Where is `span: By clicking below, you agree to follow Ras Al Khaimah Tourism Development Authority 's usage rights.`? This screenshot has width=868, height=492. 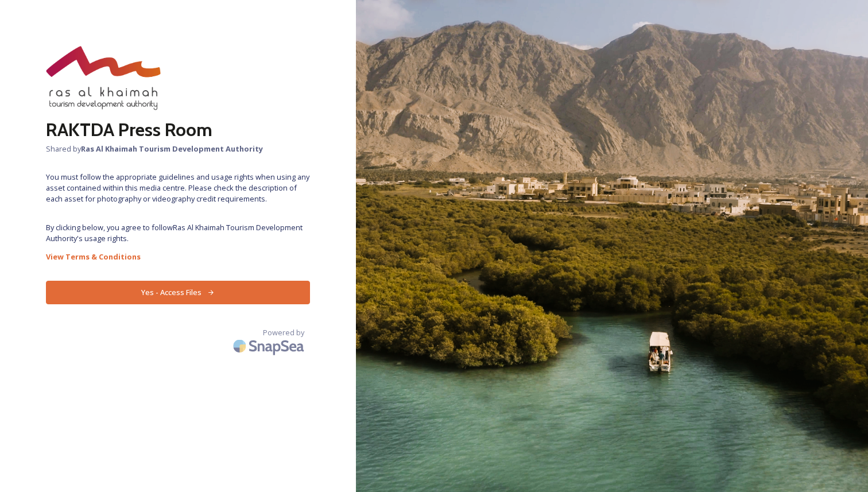 span: By clicking below, you agree to follow Ras Al Khaimah Tourism Development Authority 's usage rights. is located at coordinates (178, 233).